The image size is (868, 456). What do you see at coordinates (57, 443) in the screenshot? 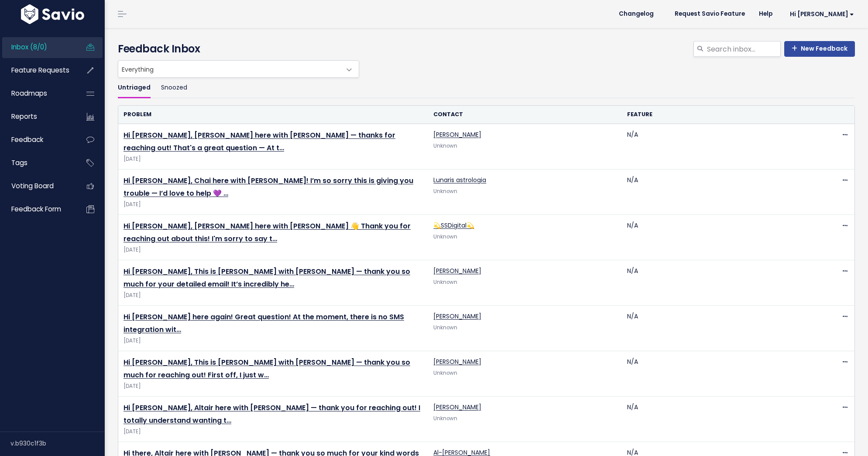
I see `div: v.b930c1f3b` at bounding box center [57, 443].